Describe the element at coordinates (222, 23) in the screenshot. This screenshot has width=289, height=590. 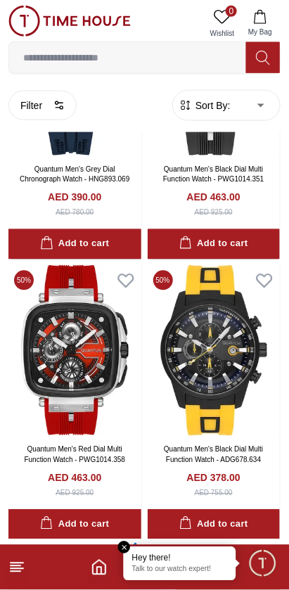
I see `a: 0Wishlist` at that location.